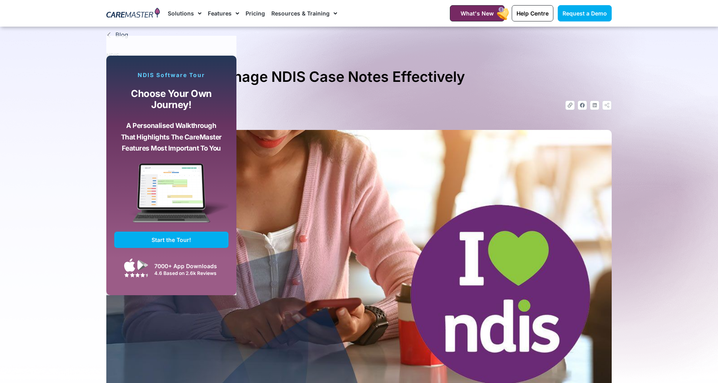 The height and width of the screenshot is (383, 718). What do you see at coordinates (189, 273) in the screenshot?
I see `div: 4.6 Based on 2.6k Reviews` at bounding box center [189, 273].